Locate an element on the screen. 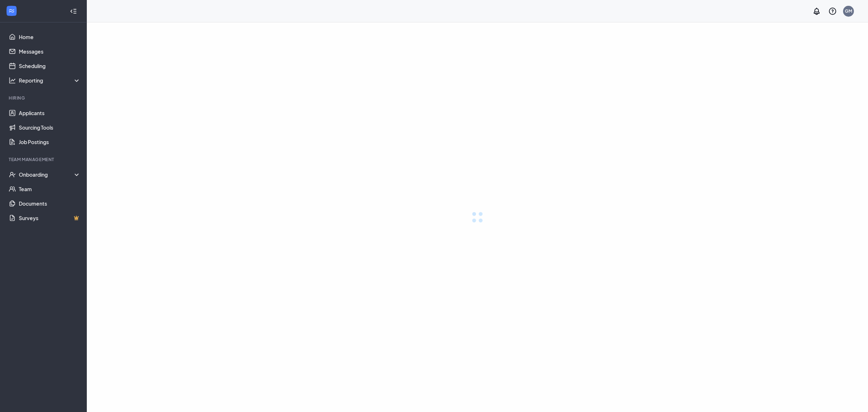 The height and width of the screenshot is (412, 868). a: Documents is located at coordinates (50, 203).